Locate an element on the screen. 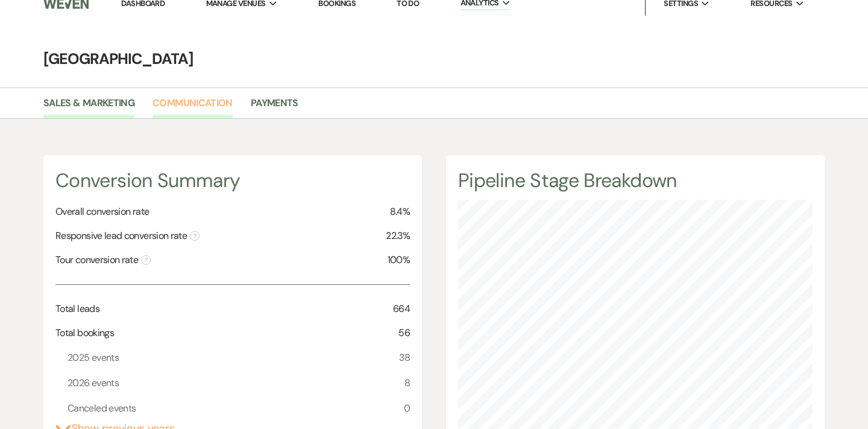  a: Payments is located at coordinates (274, 106).